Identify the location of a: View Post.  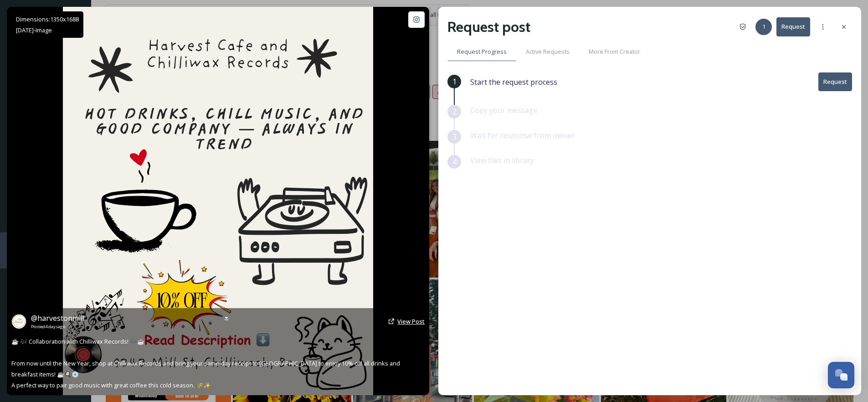
(411, 321).